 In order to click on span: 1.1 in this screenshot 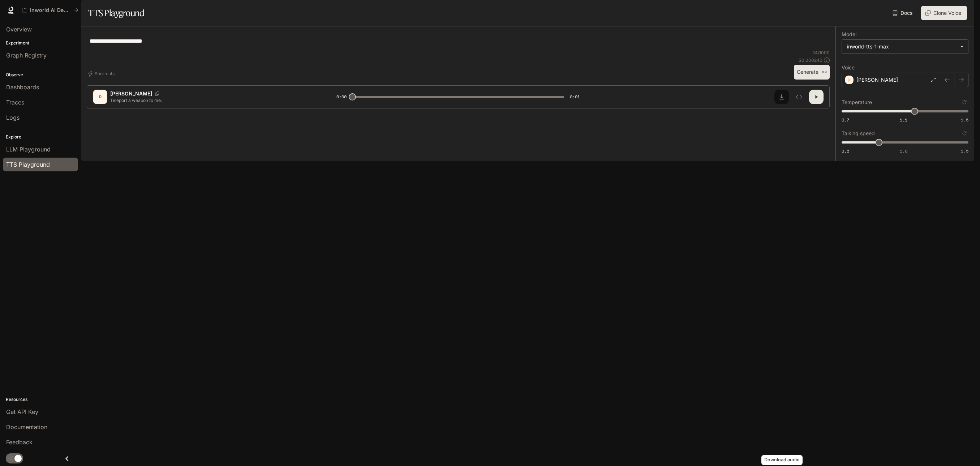, I will do `click(904, 120)`.